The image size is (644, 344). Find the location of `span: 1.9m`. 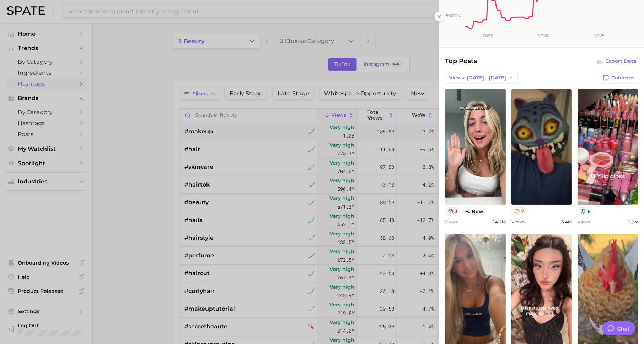

span: 1.9m is located at coordinates (633, 222).